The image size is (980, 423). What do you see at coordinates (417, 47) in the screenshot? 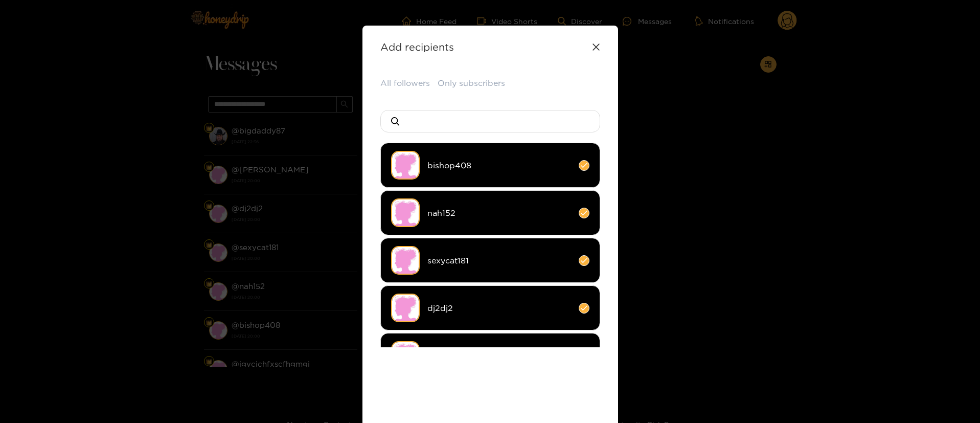
I see `strong: Add recipients` at bounding box center [417, 47].